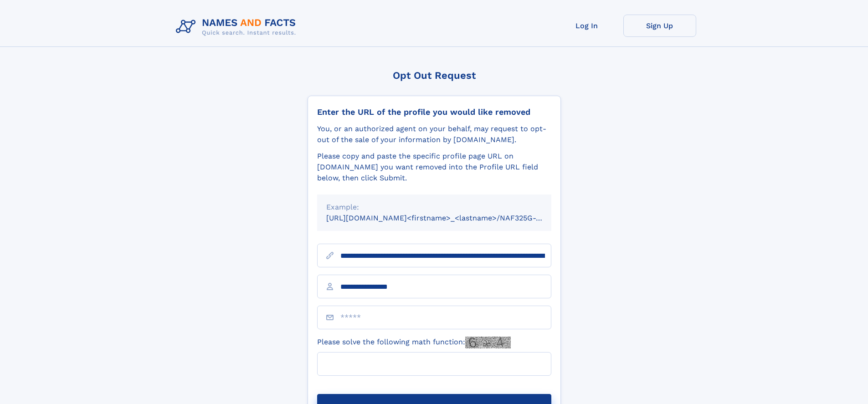 This screenshot has height=404, width=868. What do you see at coordinates (434, 134) in the screenshot?
I see `div: You, or an authorized agent on your behalf, may request to opt-out of the sale of your informatio...` at bounding box center [434, 134].